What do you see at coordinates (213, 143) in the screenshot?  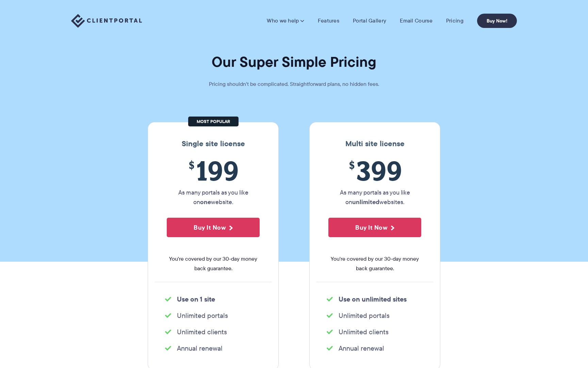 I see `h3: Single site license` at bounding box center [213, 143].